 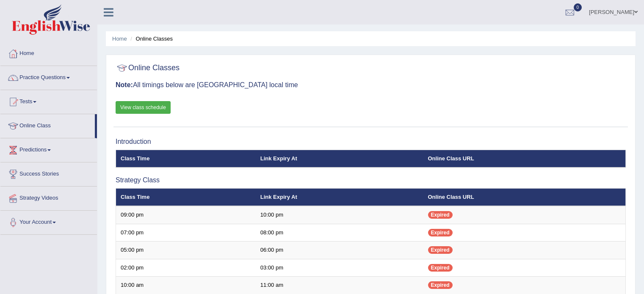 I want to click on td: 05:00 pm, so click(x=186, y=250).